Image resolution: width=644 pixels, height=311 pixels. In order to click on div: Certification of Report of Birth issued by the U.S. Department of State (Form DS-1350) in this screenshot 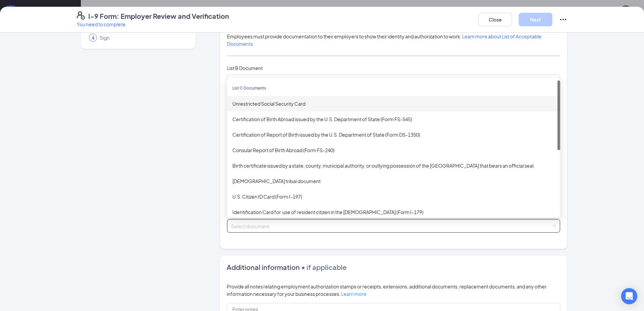, I will do `click(393, 135)`.